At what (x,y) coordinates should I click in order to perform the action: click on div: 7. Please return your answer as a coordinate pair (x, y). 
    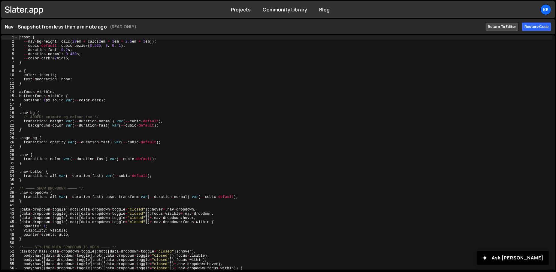
    Looking at the image, I should click on (10, 63).